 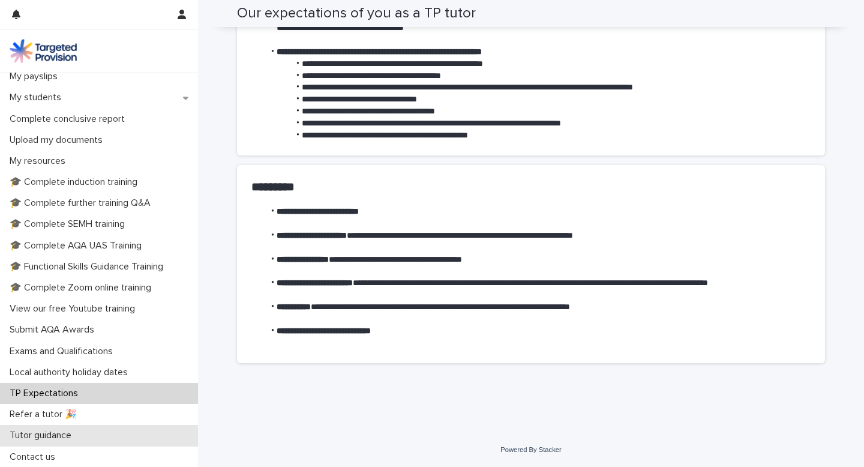 I want to click on p: 🎓 Complete SEMH training, so click(x=70, y=224).